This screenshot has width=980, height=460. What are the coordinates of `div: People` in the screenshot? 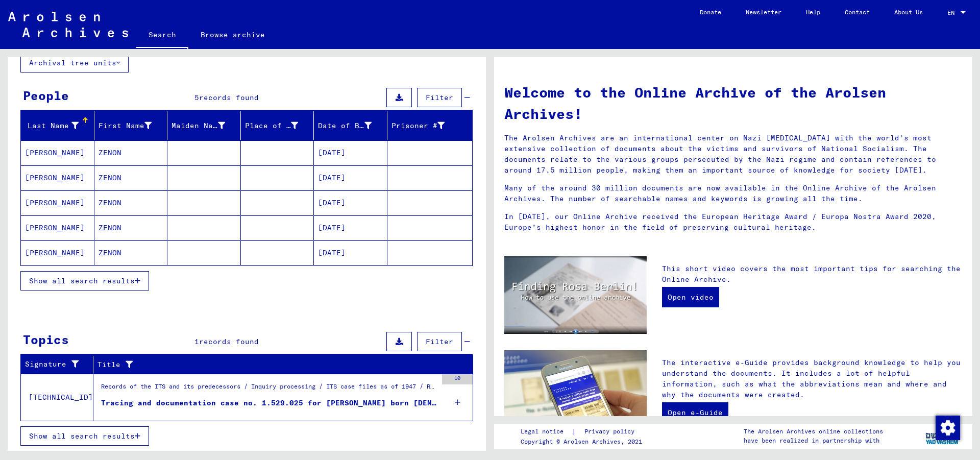 It's located at (46, 95).